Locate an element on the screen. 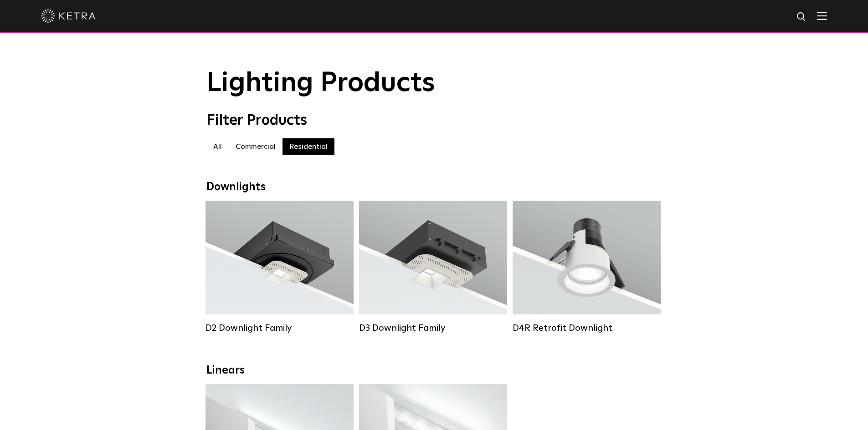 Image resolution: width=868 pixels, height=430 pixels. img: Hamburger%20Nav.svg is located at coordinates (822, 16).